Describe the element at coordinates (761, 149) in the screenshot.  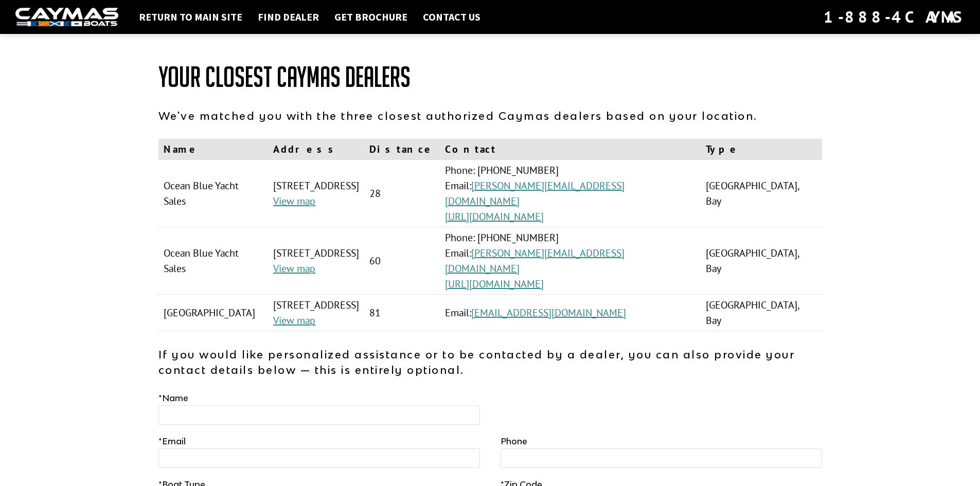
I see `th: Type` at that location.